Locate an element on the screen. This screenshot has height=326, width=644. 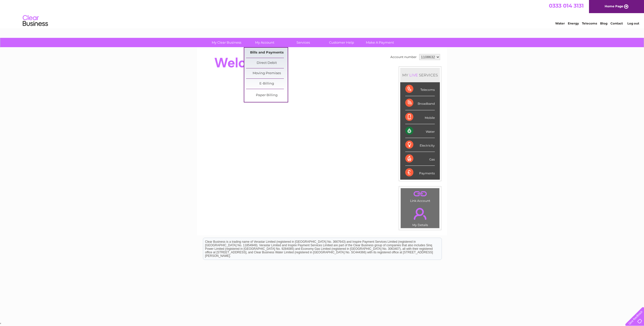
a: Moving Premises is located at coordinates (267, 74).